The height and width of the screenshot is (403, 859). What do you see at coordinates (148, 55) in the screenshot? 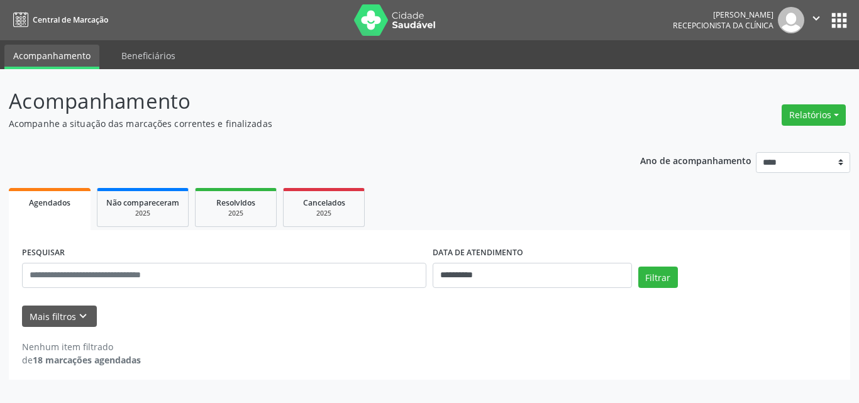
I see `a: Beneficiários` at bounding box center [148, 55].